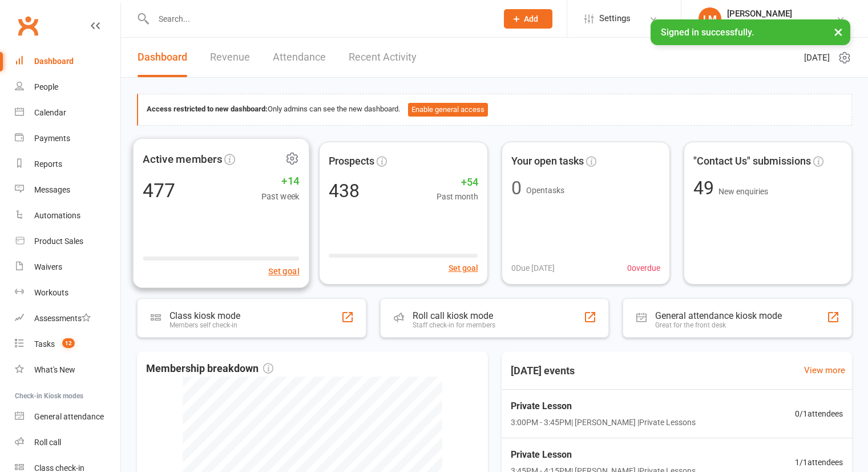  What do you see at coordinates (67, 241) in the screenshot?
I see `a: Product Sales` at bounding box center [67, 241].